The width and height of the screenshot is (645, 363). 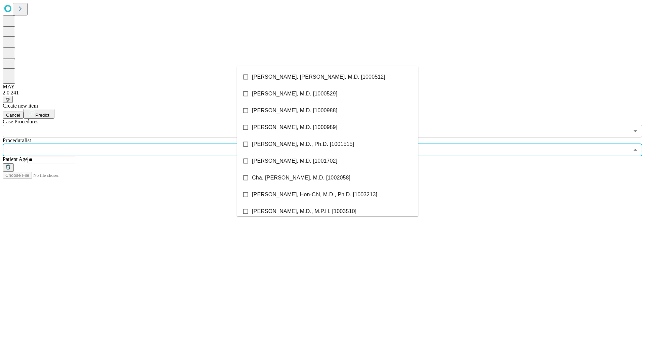 I want to click on button: Predict, so click(x=39, y=114).